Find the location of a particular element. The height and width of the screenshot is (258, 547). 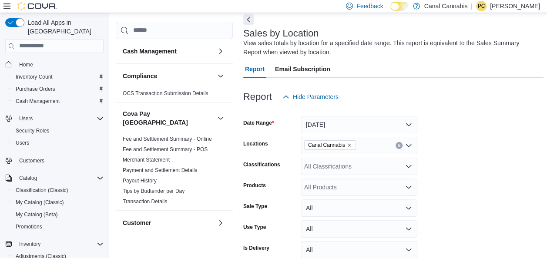

a: Fee and Settlement Summary - Online is located at coordinates (167, 139).